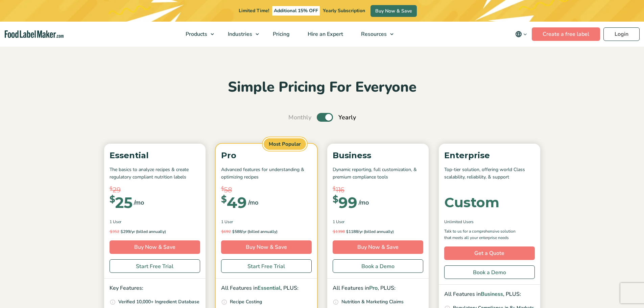 The height and width of the screenshot is (308, 644). What do you see at coordinates (344, 10) in the screenshot?
I see `span: Yearly Subscription` at bounding box center [344, 10].